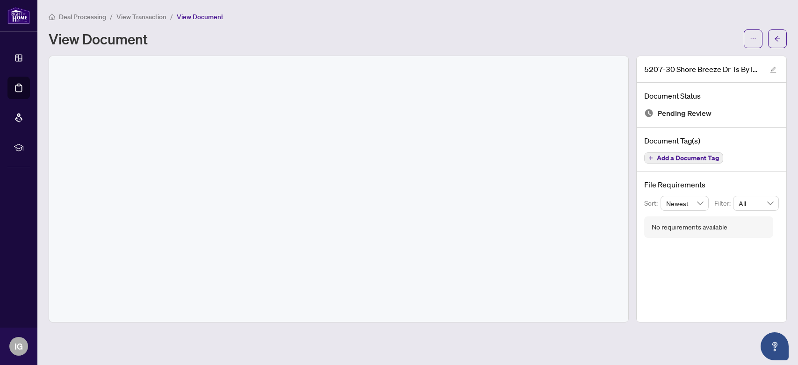 This screenshot has height=365, width=798. I want to click on h4: Document Status, so click(712, 96).